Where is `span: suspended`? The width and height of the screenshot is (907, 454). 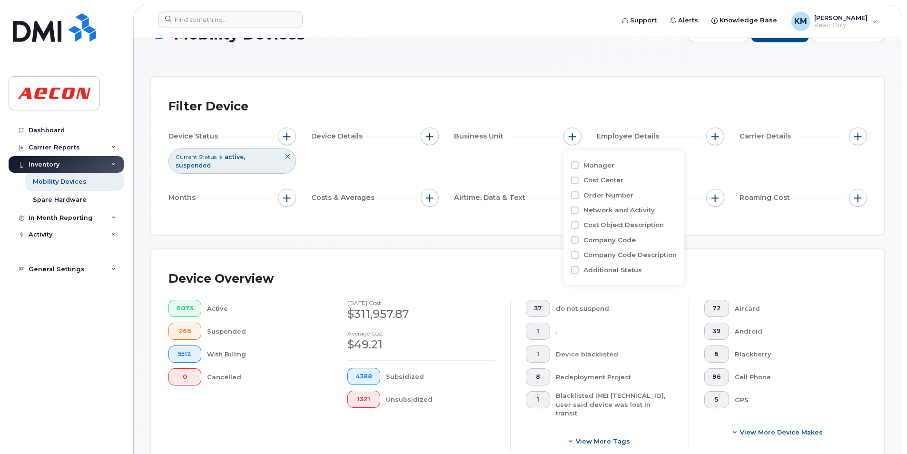
span: suspended is located at coordinates (193, 165).